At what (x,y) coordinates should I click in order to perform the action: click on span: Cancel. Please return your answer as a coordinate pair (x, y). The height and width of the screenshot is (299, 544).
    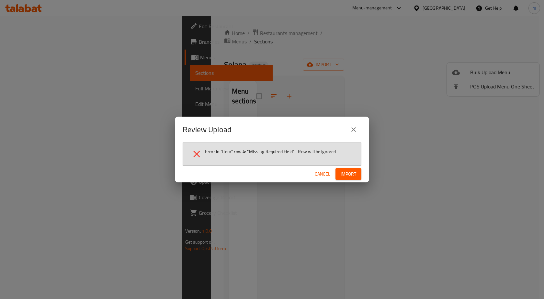
    Looking at the image, I should click on (323, 174).